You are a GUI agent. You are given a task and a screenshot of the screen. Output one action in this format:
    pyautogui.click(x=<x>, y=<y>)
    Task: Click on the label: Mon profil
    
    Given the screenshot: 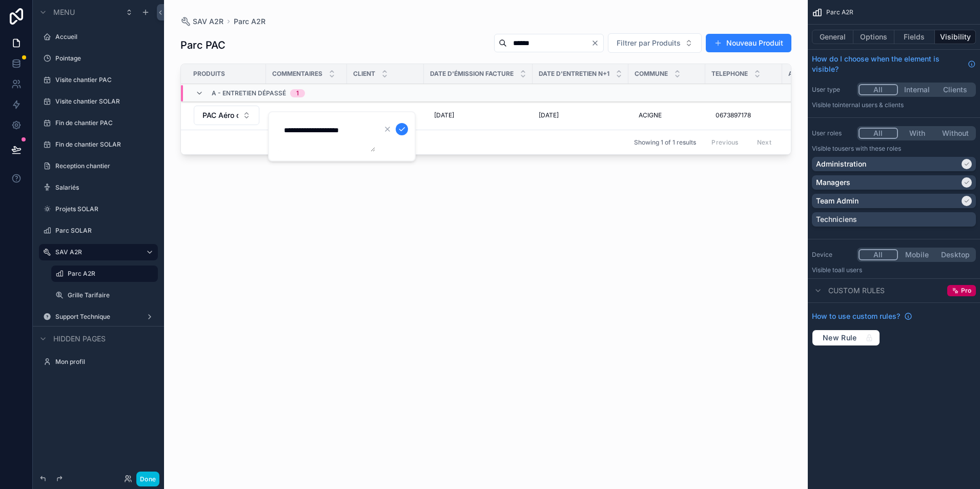 What is the action you would take?
    pyautogui.click(x=104, y=362)
    